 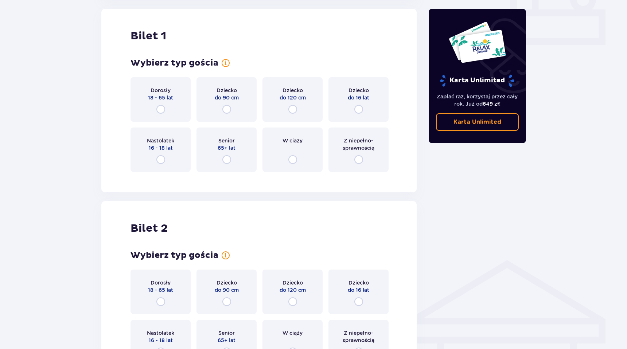 What do you see at coordinates (148, 36) in the screenshot?
I see `h2: Bilet 1` at bounding box center [148, 36].